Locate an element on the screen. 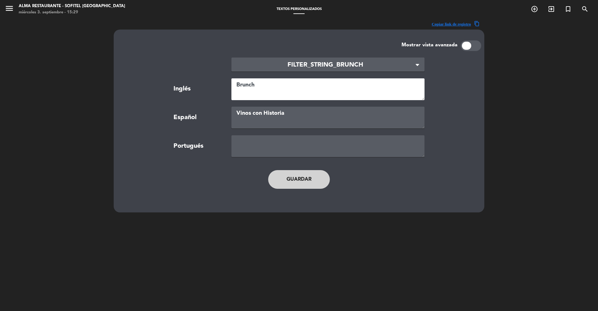  div: Inglés is located at coordinates (198, 89).